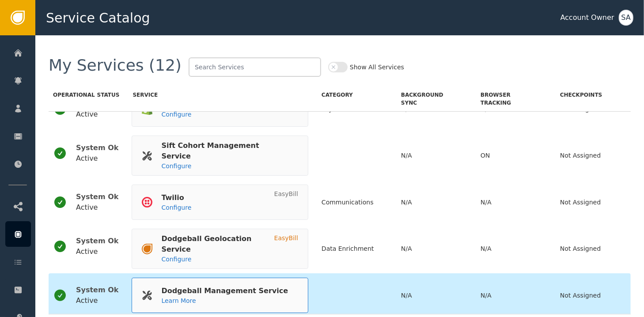  What do you see at coordinates (225, 151) in the screenshot?
I see `div: Sift Cohort Management Service` at bounding box center [225, 151].